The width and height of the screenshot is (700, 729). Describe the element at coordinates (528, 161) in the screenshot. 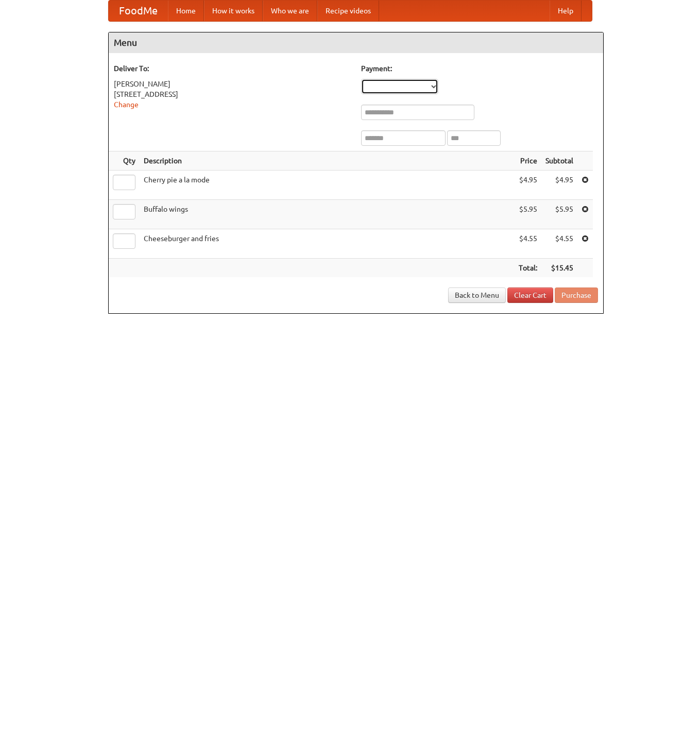

I see `th: Price` at that location.